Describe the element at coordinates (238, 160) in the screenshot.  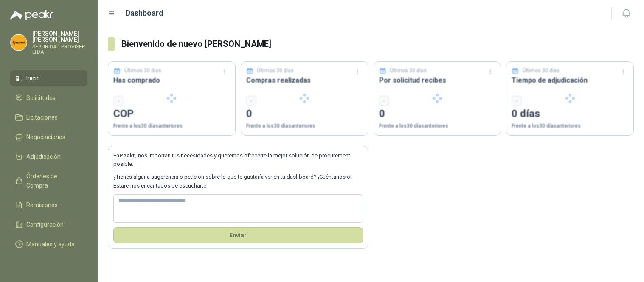
I see `p: En , nos importan tus necesidades y queremos ofrecerte la mejor solución de procurement posible.` at that location.